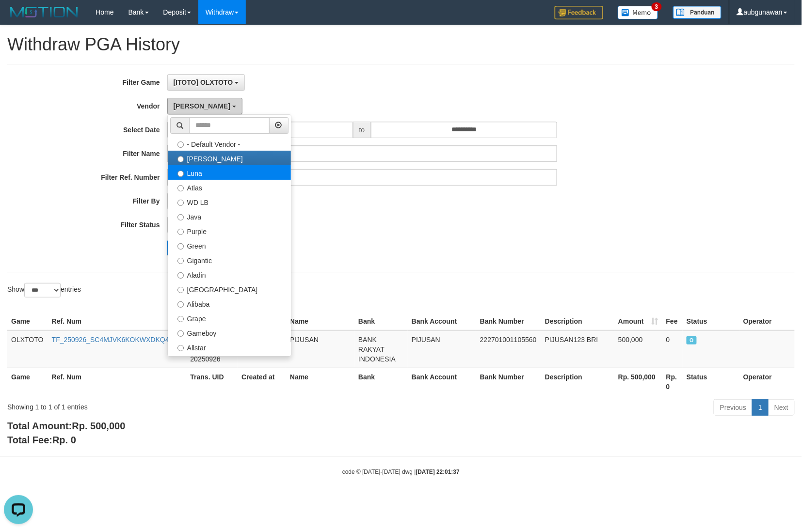  What do you see at coordinates (262, 381) in the screenshot?
I see `th: Created at` at bounding box center [262, 381].